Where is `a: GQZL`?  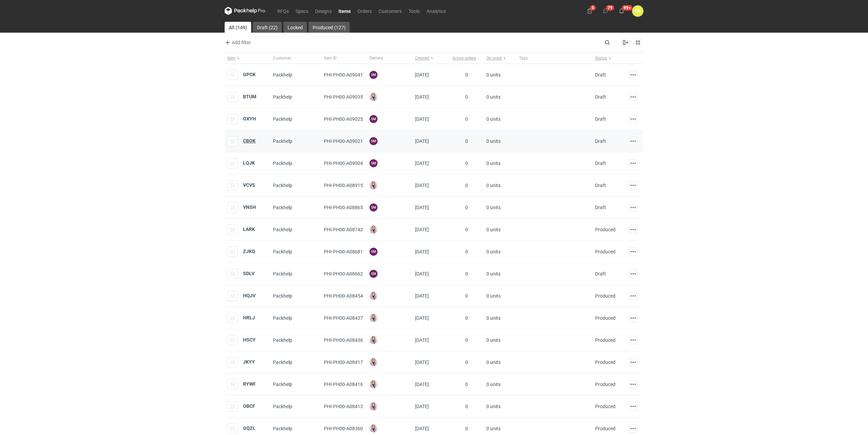 a: GQZL is located at coordinates (249, 429).